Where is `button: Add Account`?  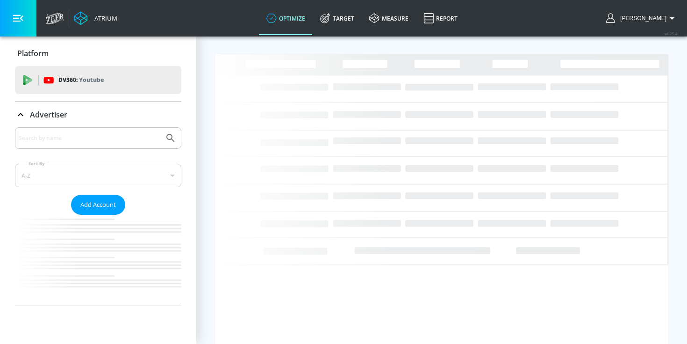
button: Add Account is located at coordinates (98, 204).